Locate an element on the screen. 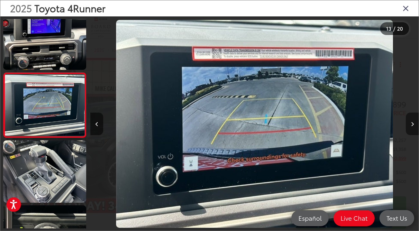  span: 20 is located at coordinates (400, 28).